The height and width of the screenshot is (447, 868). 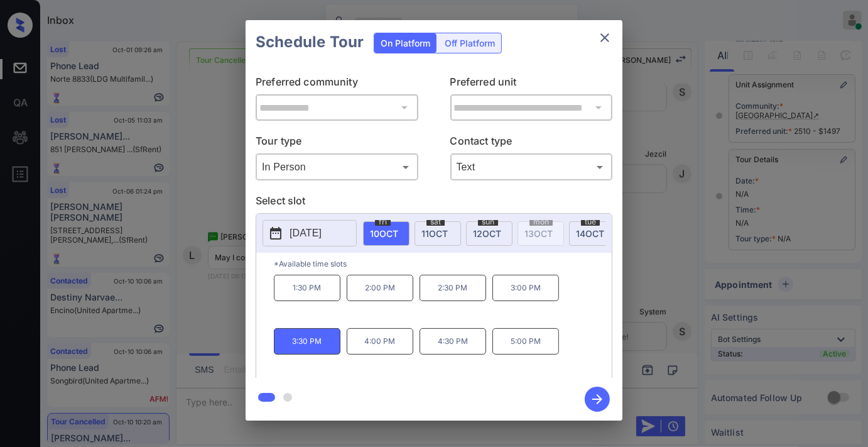 What do you see at coordinates (434, 203) in the screenshot?
I see `p: Select slot` at bounding box center [434, 203].